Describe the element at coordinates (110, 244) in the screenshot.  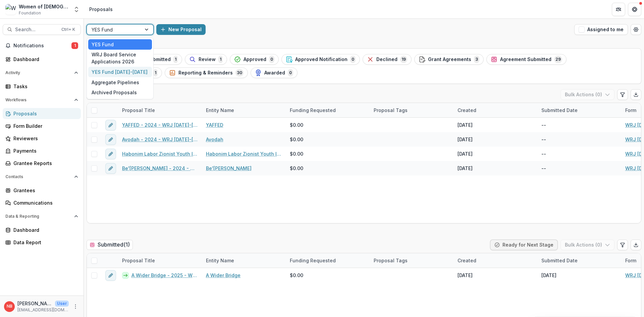
I see `h2: Submitted ( 1 )` at that location.